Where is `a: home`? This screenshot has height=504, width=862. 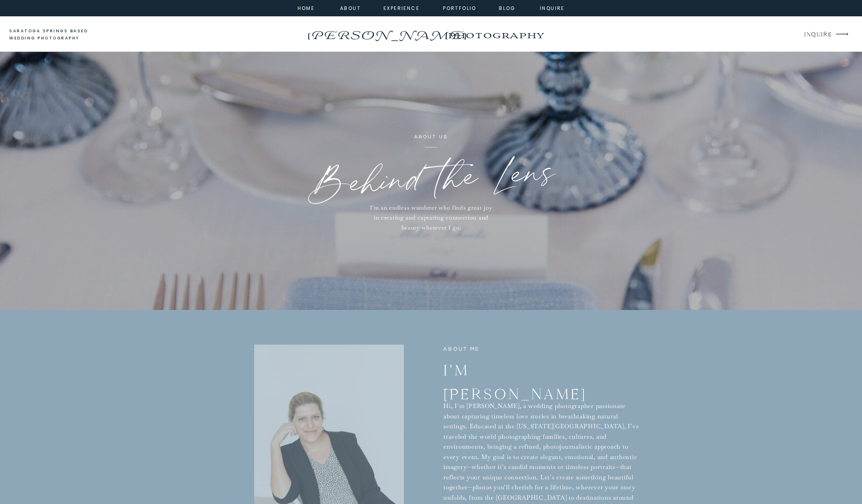
a: home is located at coordinates (306, 8).